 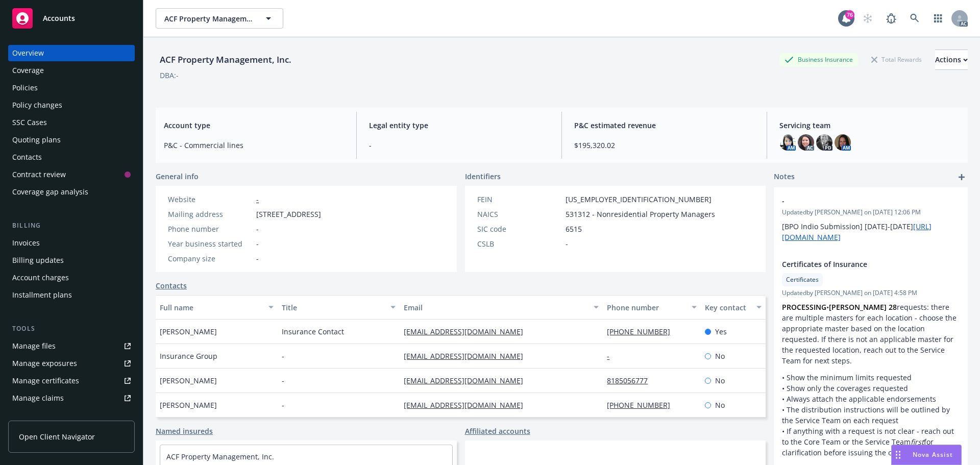 I want to click on a: Start snowing, so click(x=867, y=19).